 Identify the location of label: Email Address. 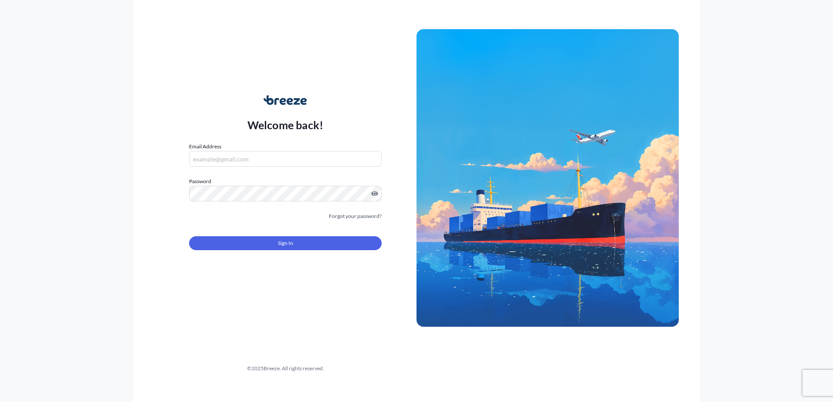
(205, 147).